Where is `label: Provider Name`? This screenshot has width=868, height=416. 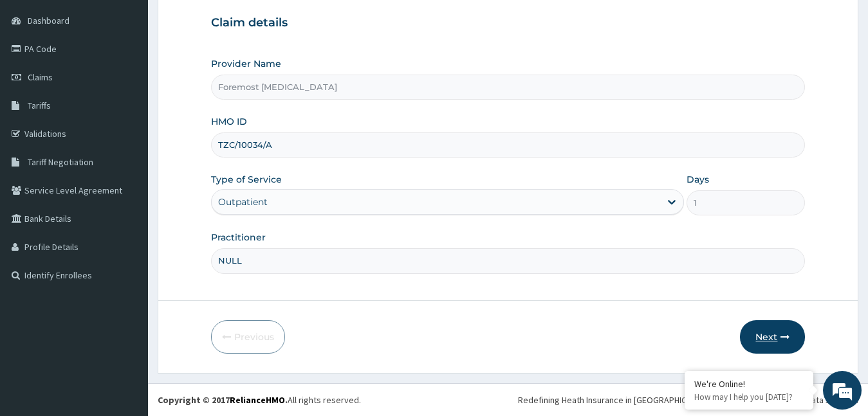 label: Provider Name is located at coordinates (246, 63).